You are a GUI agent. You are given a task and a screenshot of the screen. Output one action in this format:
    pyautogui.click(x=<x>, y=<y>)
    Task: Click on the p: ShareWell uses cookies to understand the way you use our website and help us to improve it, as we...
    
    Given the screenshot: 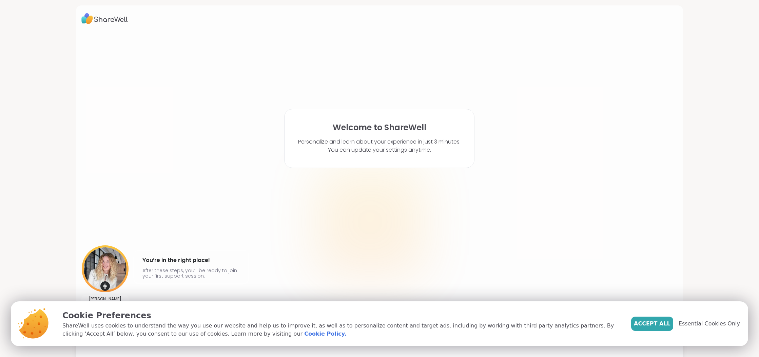 What is the action you would take?
    pyautogui.click(x=341, y=330)
    